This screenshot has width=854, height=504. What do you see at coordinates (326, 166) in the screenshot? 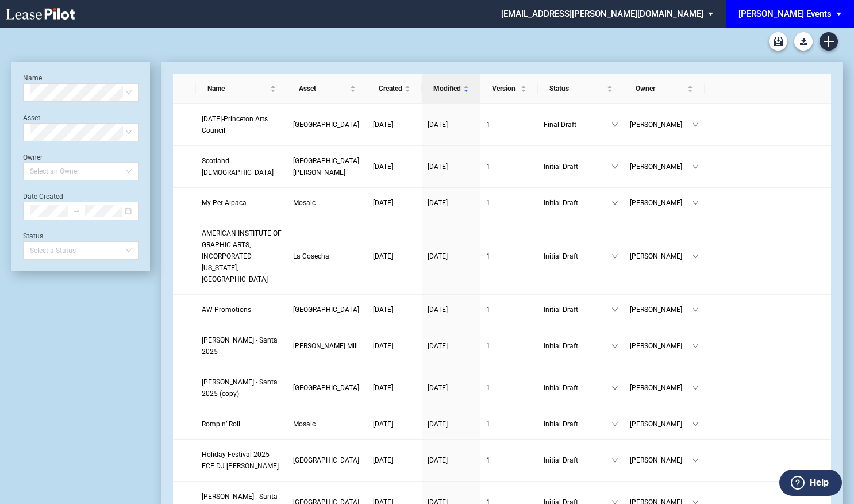
I see `span: Cabin John Village` at bounding box center [326, 166].